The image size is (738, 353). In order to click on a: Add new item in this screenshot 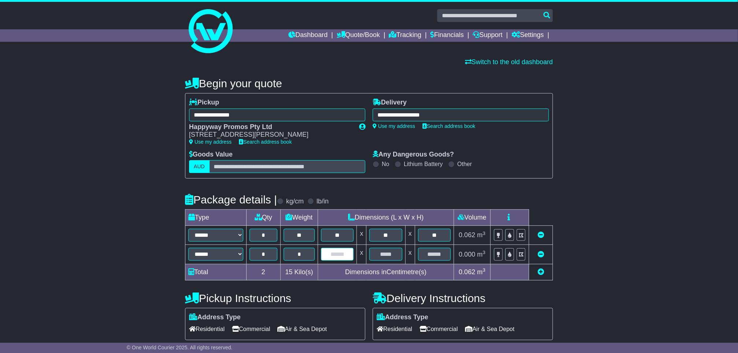, I will do `click(541, 272)`.